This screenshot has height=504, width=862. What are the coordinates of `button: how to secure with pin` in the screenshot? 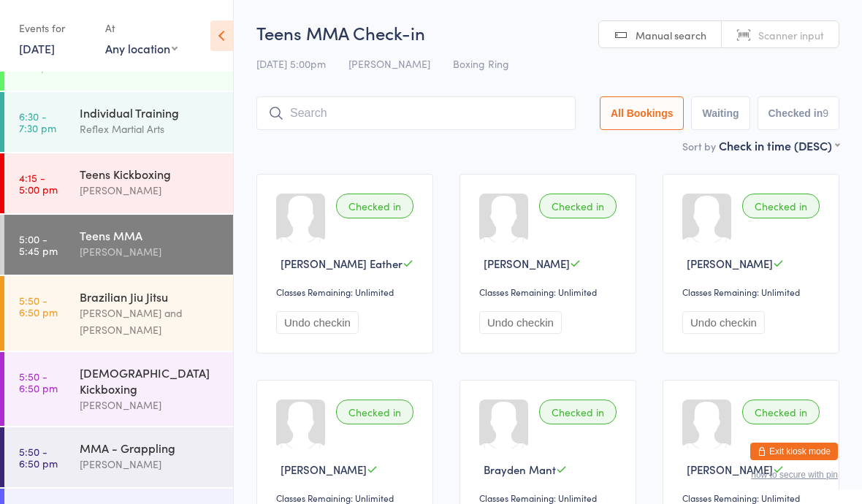 It's located at (794, 475).